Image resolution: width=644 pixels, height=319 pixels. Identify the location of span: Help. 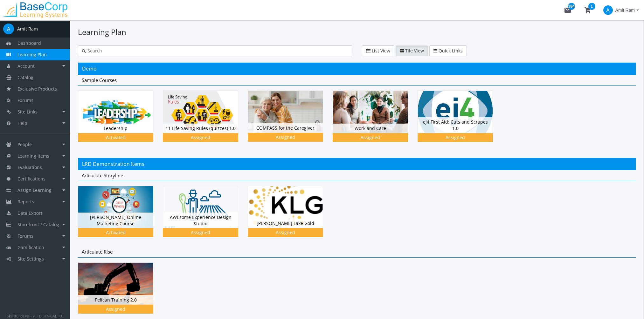
(22, 123).